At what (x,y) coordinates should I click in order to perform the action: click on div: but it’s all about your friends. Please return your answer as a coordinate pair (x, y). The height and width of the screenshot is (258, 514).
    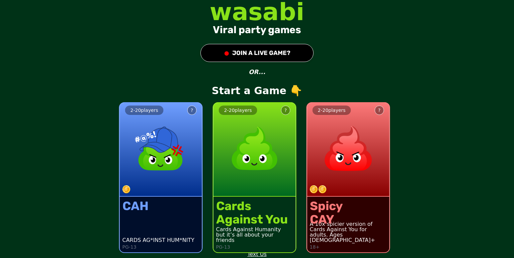
    Looking at the image, I should click on (255, 237).